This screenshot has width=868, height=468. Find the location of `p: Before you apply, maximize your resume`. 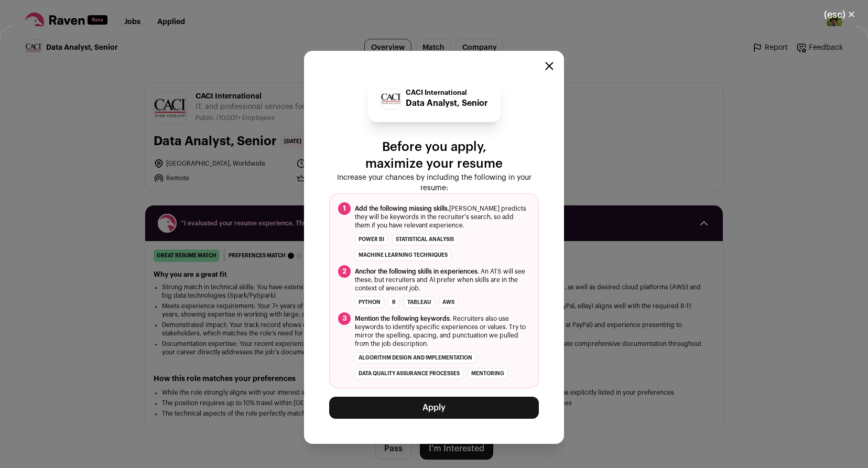

p: Before you apply, maximize your resume is located at coordinates (434, 155).